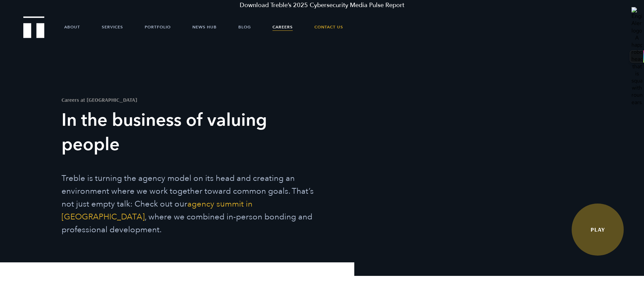  I want to click on a: Contact Us, so click(328, 27).